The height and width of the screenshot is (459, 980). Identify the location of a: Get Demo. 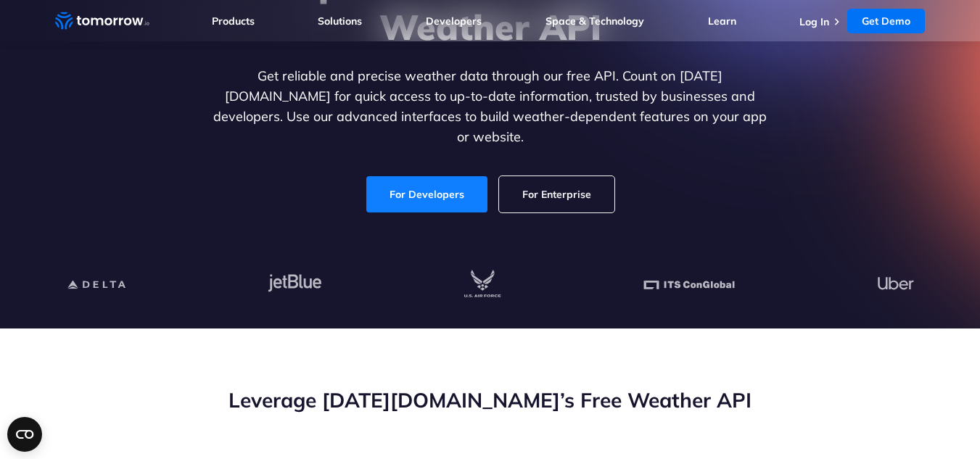
(886, 21).